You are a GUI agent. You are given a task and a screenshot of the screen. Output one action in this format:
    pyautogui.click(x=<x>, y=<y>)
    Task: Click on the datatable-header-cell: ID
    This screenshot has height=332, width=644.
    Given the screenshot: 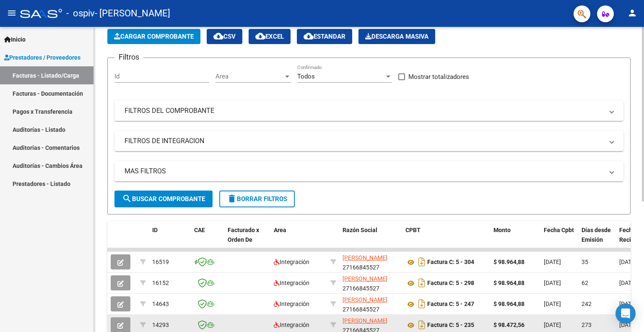 What is the action you would take?
    pyautogui.click(x=170, y=240)
    